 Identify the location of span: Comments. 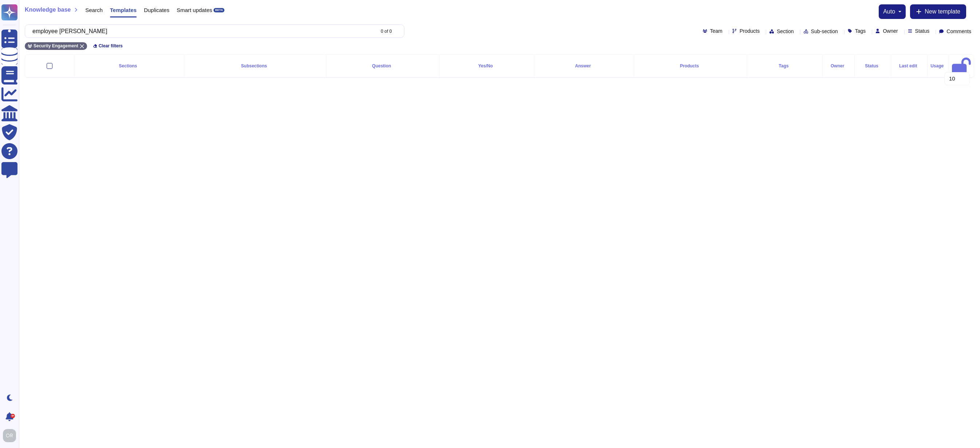
(959, 31).